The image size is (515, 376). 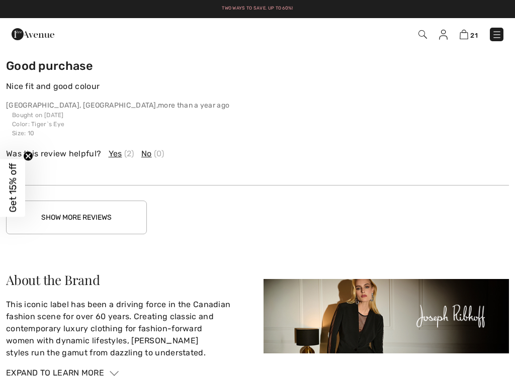 What do you see at coordinates (90, 124) in the screenshot?
I see `p: : Tiger`s Eye` at bounding box center [90, 124].